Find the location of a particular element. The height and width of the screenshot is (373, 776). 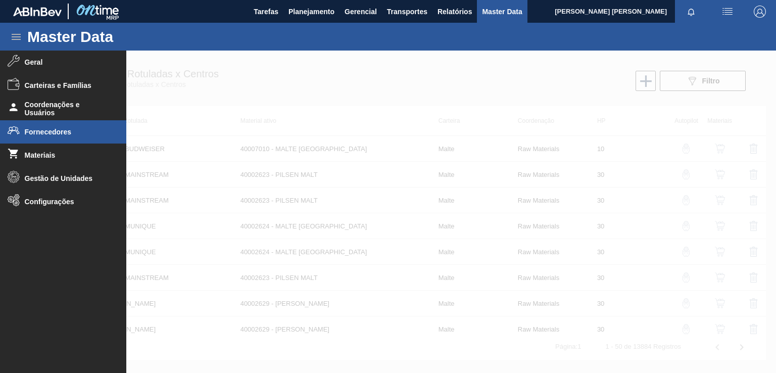

span: Configurações is located at coordinates (66, 202).